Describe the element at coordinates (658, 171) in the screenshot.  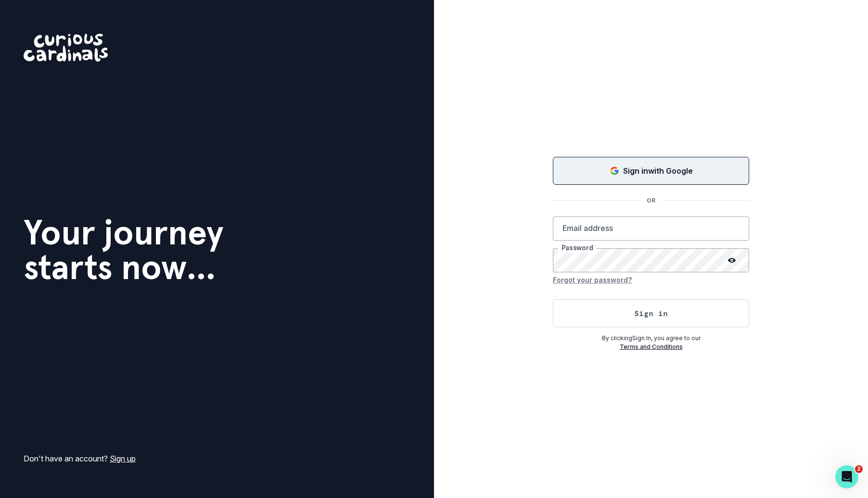
I see `p: Sign in with Google` at that location.